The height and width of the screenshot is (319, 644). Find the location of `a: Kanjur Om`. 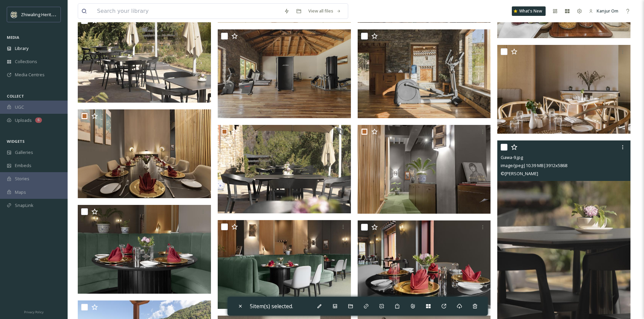

a: Kanjur Om is located at coordinates (604, 11).